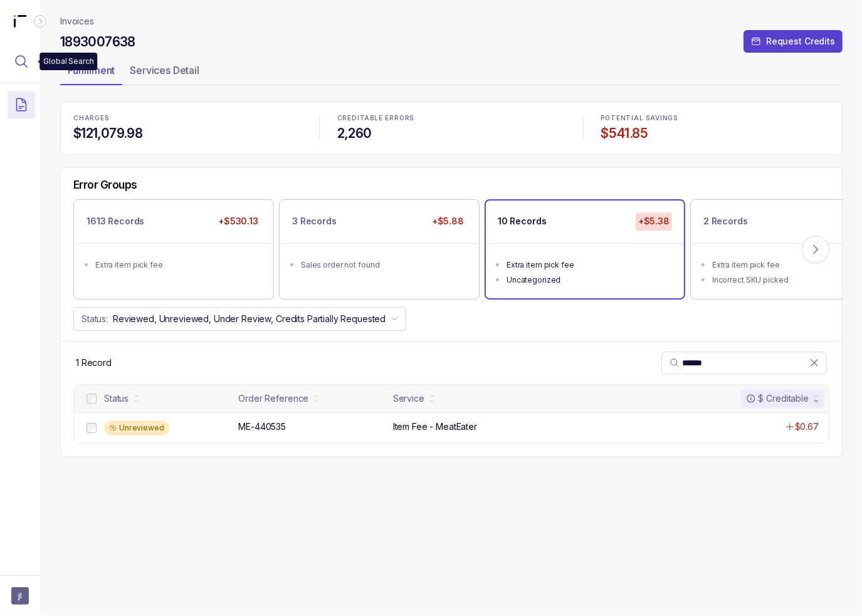 This screenshot has width=862, height=616. Describe the element at coordinates (715, 118) in the screenshot. I see `p: POTENTIAL SAVINGS` at that location.